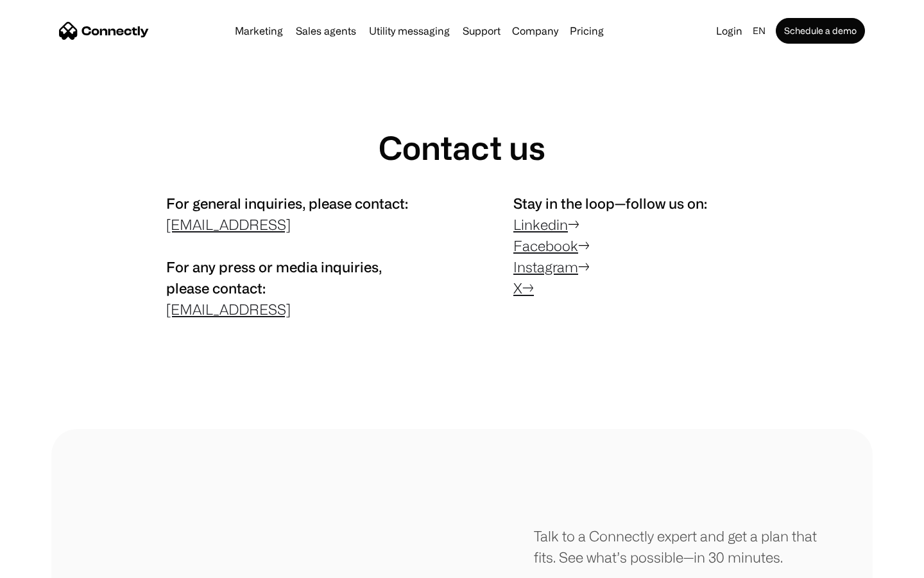 This screenshot has width=924, height=578. What do you see at coordinates (677, 546) in the screenshot?
I see `div: Talk to a Connectly expert and get a plan that fits. See what’s possible—in 30 minutes.` at bounding box center [677, 546].